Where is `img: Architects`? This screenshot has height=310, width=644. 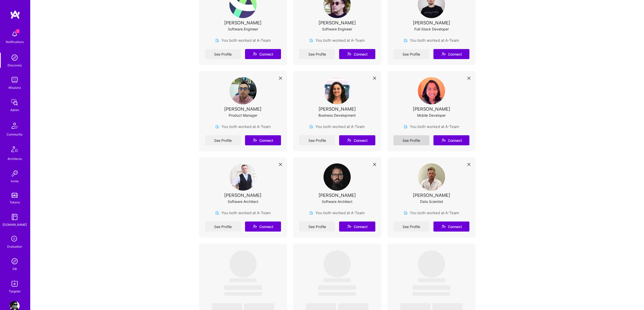
img: Architects is located at coordinates (15, 150).